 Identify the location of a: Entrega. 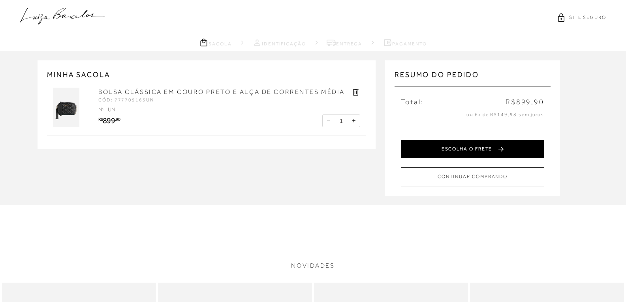
(345, 42).